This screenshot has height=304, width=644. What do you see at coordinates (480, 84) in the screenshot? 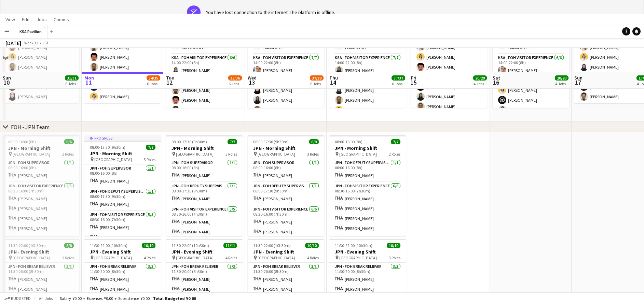
I see `div: 4 Jobs` at bounding box center [480, 84].